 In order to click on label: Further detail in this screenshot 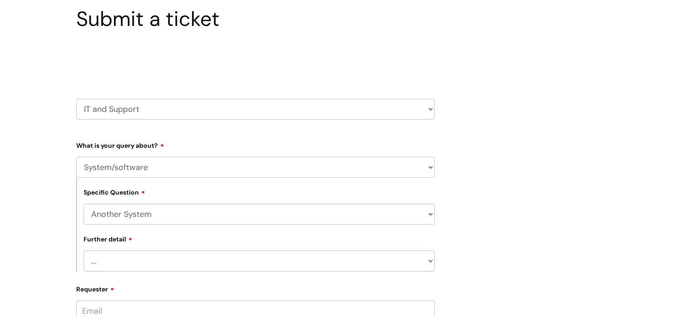, I will do `click(108, 238)`.